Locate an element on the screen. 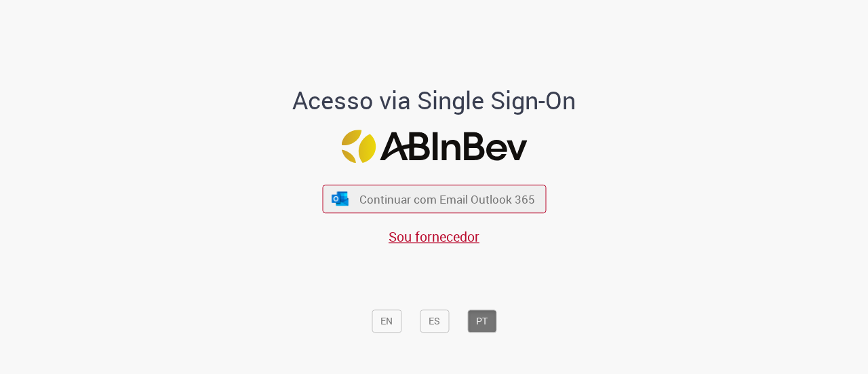  span: Continuar com Email Outlook 365 is located at coordinates (447, 199).